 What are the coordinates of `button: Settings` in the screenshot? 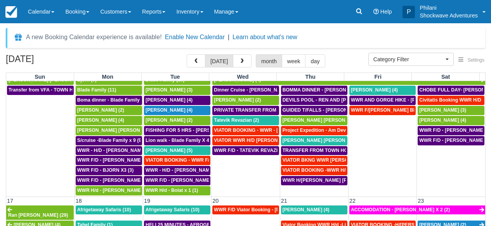 It's located at (472, 60).